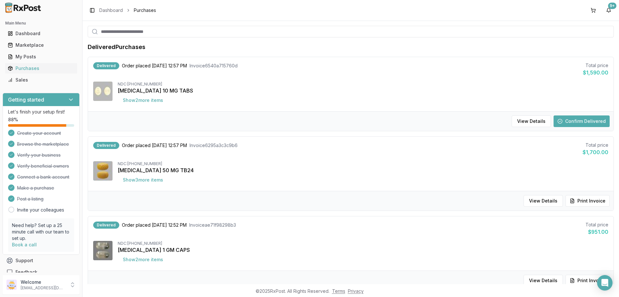 The height and width of the screenshot is (297, 619). Describe the element at coordinates (116, 47) in the screenshot. I see `h1: Delivered Purchases` at that location.